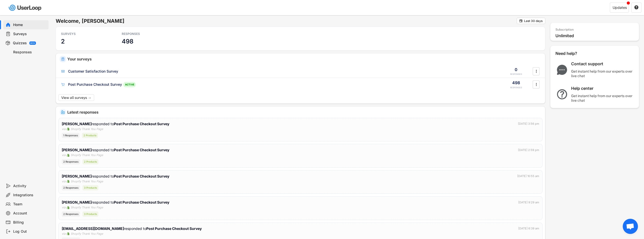 Image resolution: width=644 pixels, height=239 pixels. What do you see at coordinates (30, 52) in the screenshot?
I see `div: Responses` at bounding box center [30, 52].